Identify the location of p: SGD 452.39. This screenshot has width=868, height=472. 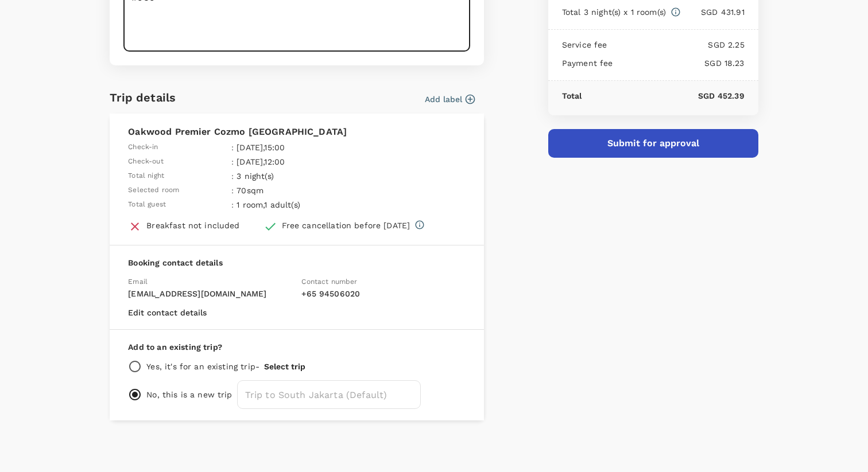
(663, 96).